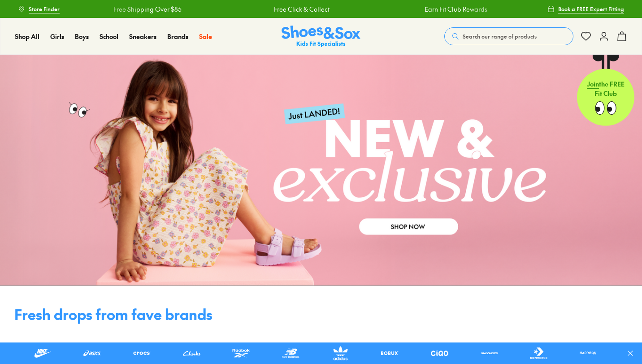 The image size is (642, 364). I want to click on span: Sneakers, so click(143, 36).